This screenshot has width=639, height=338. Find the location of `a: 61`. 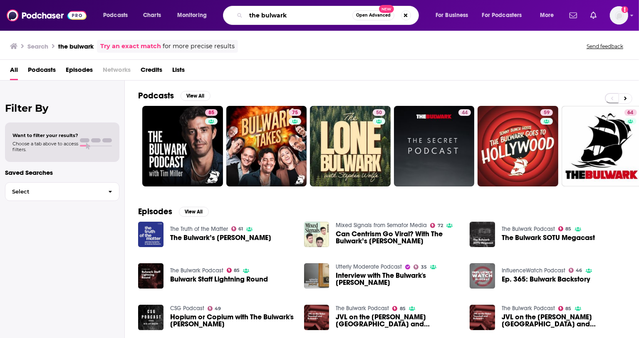

a: 61 is located at coordinates (237, 229).